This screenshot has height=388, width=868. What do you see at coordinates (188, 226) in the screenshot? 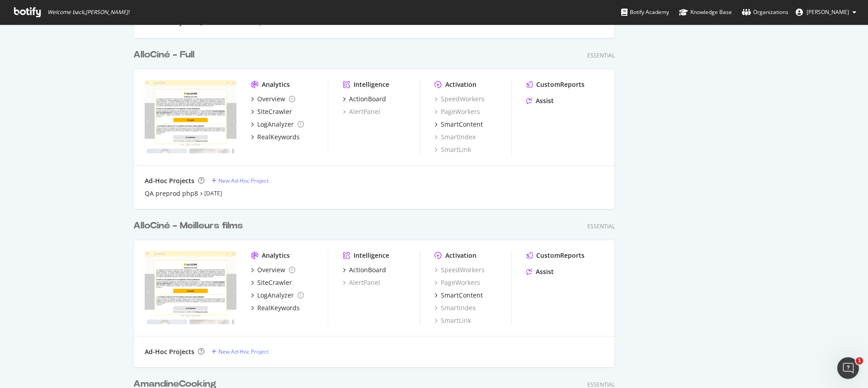
I see `div: AlloCiné - Meilleurs films` at bounding box center [188, 226].